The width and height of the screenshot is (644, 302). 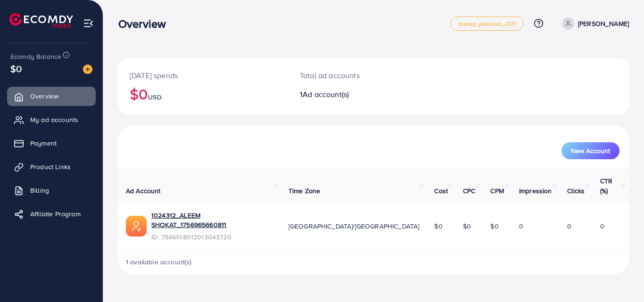 What do you see at coordinates (326, 94) in the screenshot?
I see `span: Ad account(s)` at bounding box center [326, 94].